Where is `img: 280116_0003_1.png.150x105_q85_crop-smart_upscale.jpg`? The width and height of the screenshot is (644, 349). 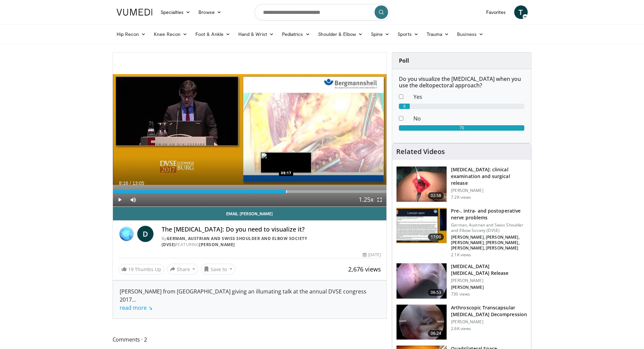 img: 280116_0003_1.png.150x105_q85_crop-smart_upscale.jpg is located at coordinates (422, 322).